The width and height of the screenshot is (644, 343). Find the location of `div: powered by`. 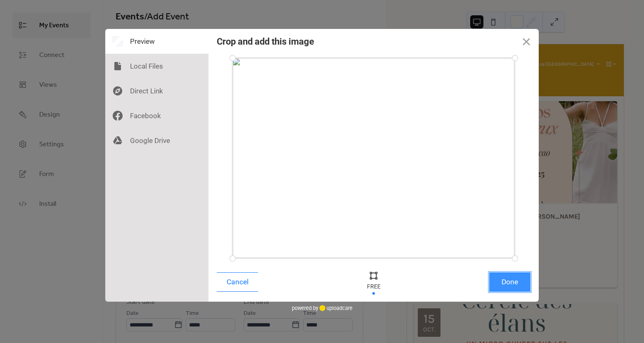

div: powered by is located at coordinates (322, 308).